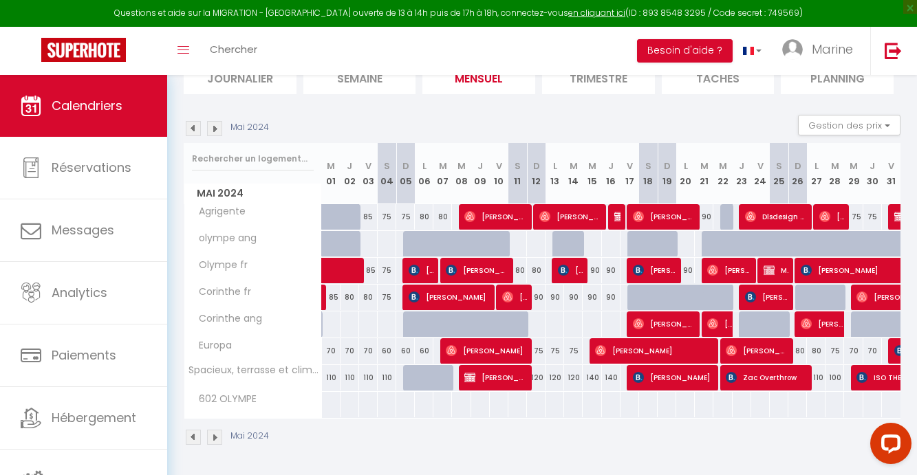 The image size is (917, 475). I want to click on th: 09, so click(480, 173).